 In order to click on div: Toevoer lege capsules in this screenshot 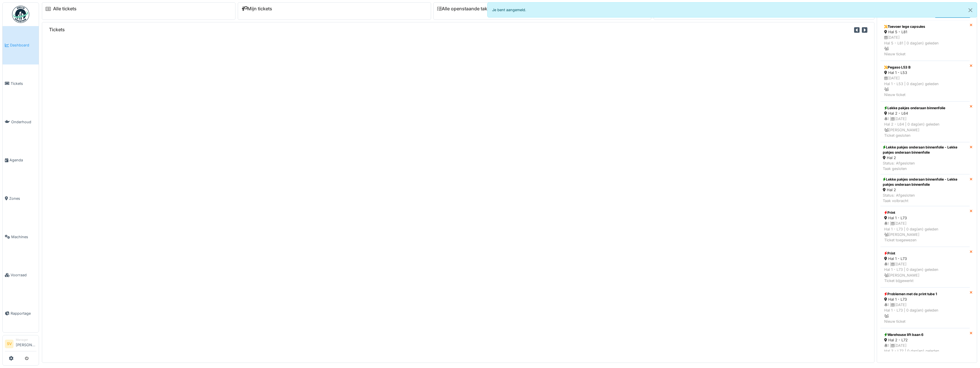, I will do `click(925, 27)`.